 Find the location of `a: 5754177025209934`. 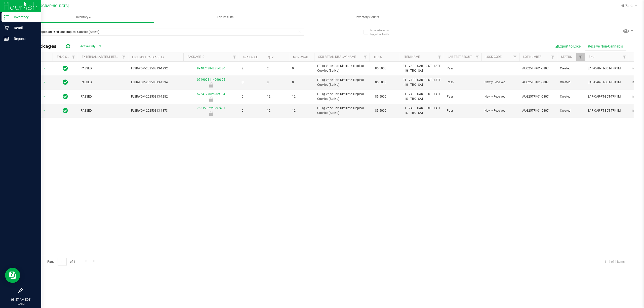

a: 5754177025209934 is located at coordinates (211, 94).